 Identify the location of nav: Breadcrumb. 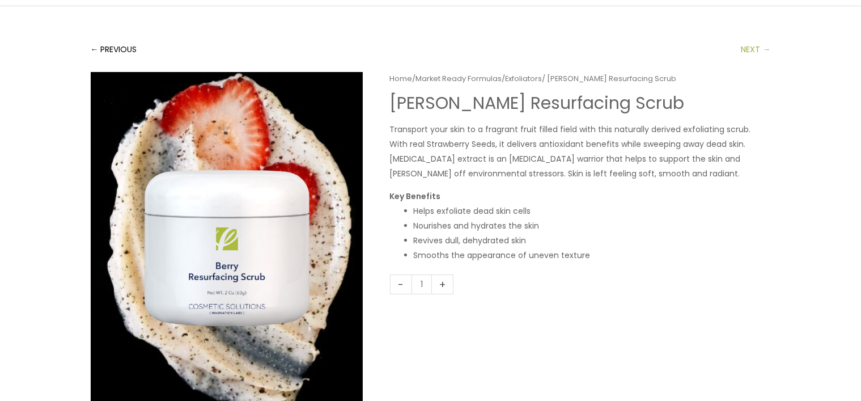
(581, 79).